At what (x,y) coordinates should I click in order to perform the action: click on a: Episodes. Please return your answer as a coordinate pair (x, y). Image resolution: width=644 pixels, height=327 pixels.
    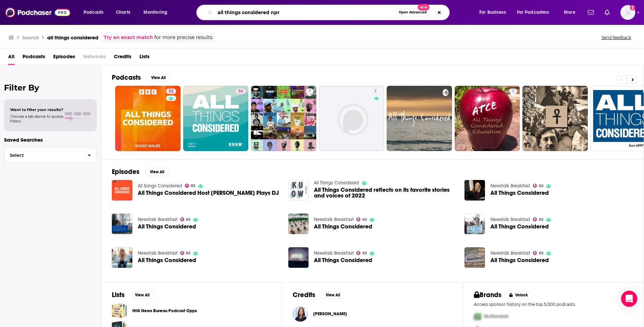
    Looking at the image, I should click on (64, 58).